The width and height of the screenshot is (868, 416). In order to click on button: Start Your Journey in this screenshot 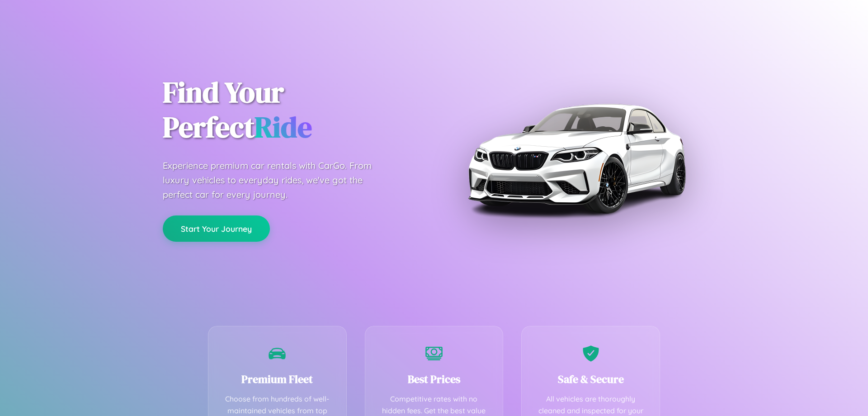, I will do `click(216, 229)`.